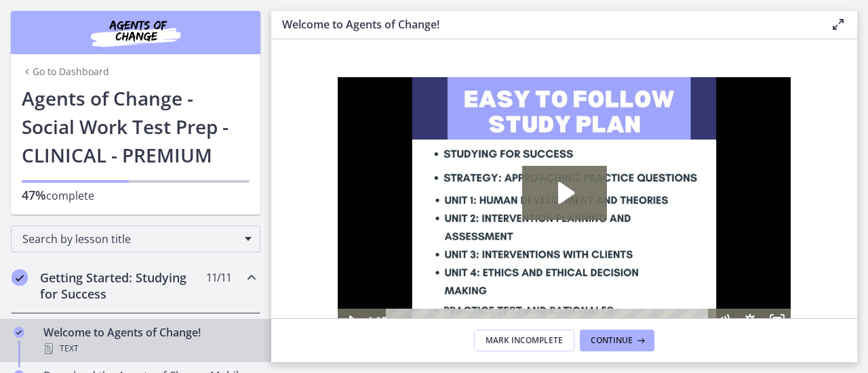 This screenshot has width=868, height=373. What do you see at coordinates (211, 243) in the screenshot?
I see `div: Playbar` at bounding box center [211, 243].